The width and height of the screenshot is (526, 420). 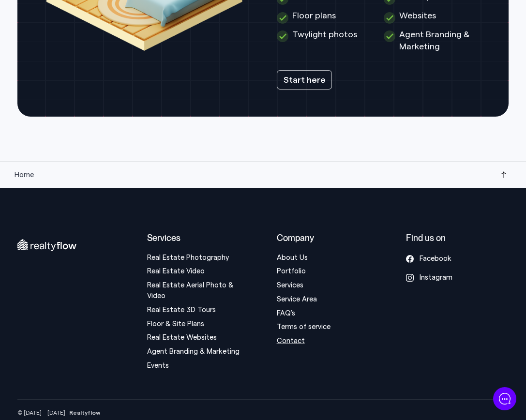 I want to click on strong: Realtyflow, so click(x=85, y=413).